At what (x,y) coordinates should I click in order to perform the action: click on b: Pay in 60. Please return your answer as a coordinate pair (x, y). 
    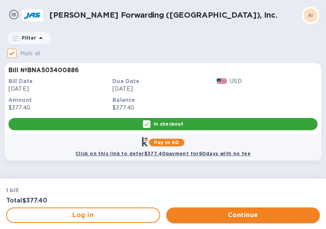
    Looking at the image, I should click on (166, 142).